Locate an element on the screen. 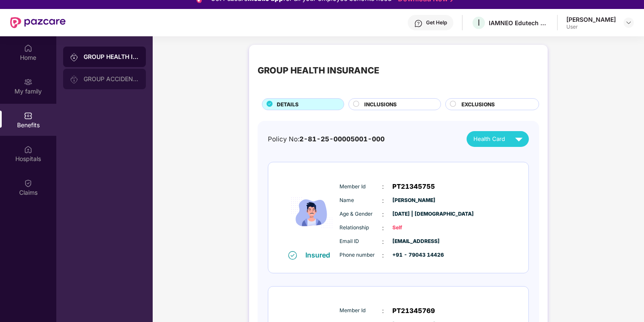 This screenshot has width=644, height=322. span: PT21345769 is located at coordinates (414, 311).